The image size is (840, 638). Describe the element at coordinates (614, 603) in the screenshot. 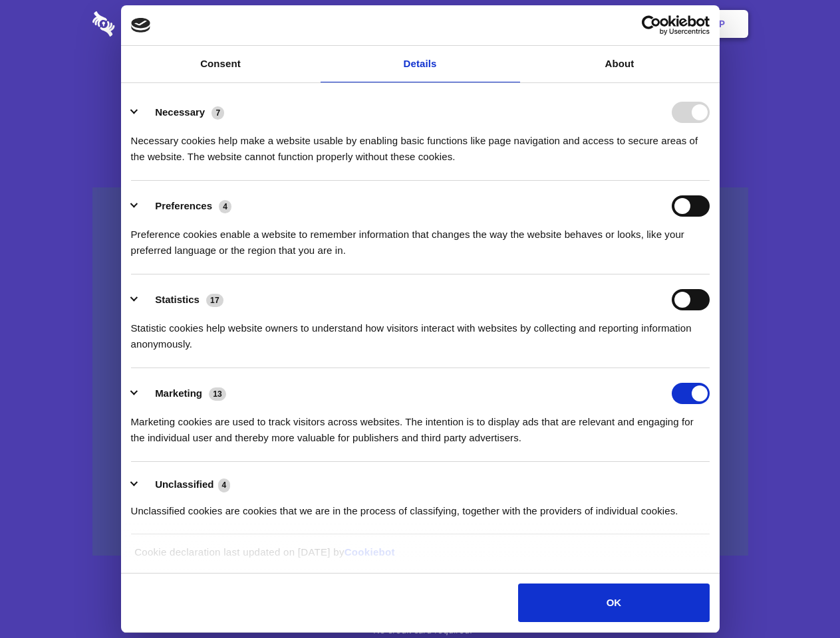

I see `button: OK` at that location.